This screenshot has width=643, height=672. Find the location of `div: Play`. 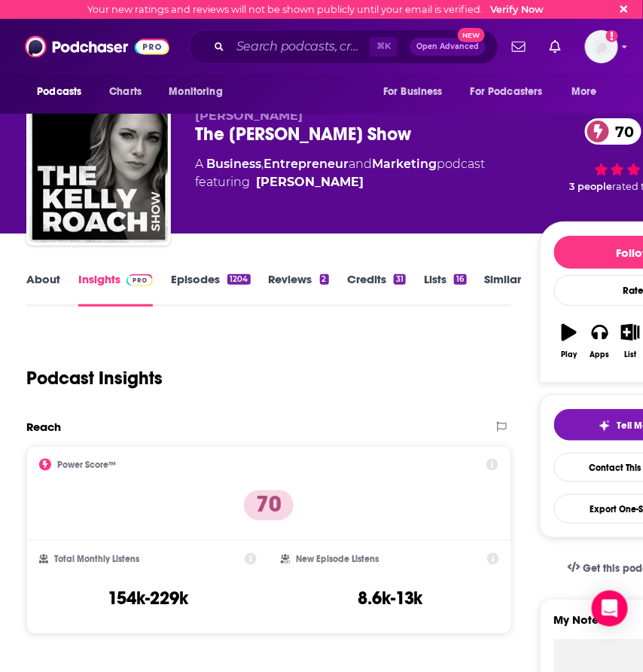

div: Play is located at coordinates (569, 355).